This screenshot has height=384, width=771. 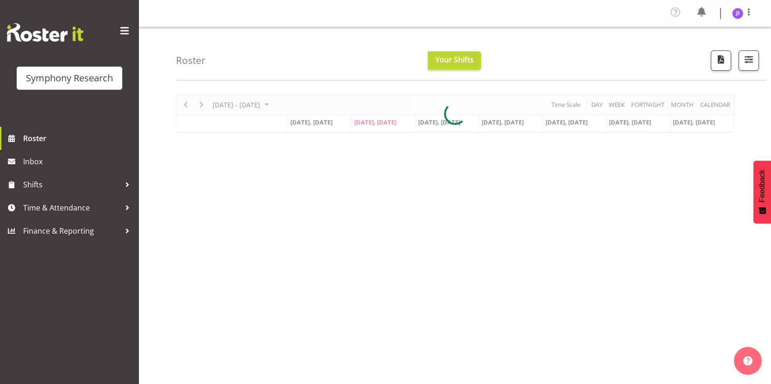 What do you see at coordinates (79, 139) in the screenshot?
I see `span: Roster` at bounding box center [79, 139].